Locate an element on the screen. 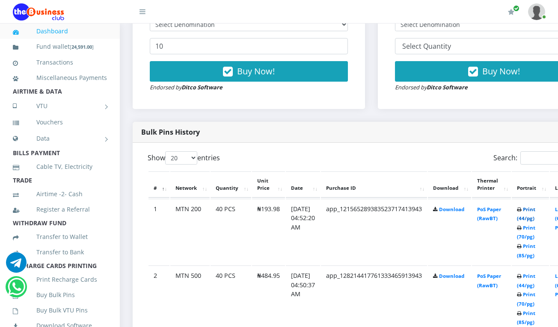 The height and width of the screenshot is (327, 558). th: Unit Price: activate to sort column ascending is located at coordinates (268, 185).